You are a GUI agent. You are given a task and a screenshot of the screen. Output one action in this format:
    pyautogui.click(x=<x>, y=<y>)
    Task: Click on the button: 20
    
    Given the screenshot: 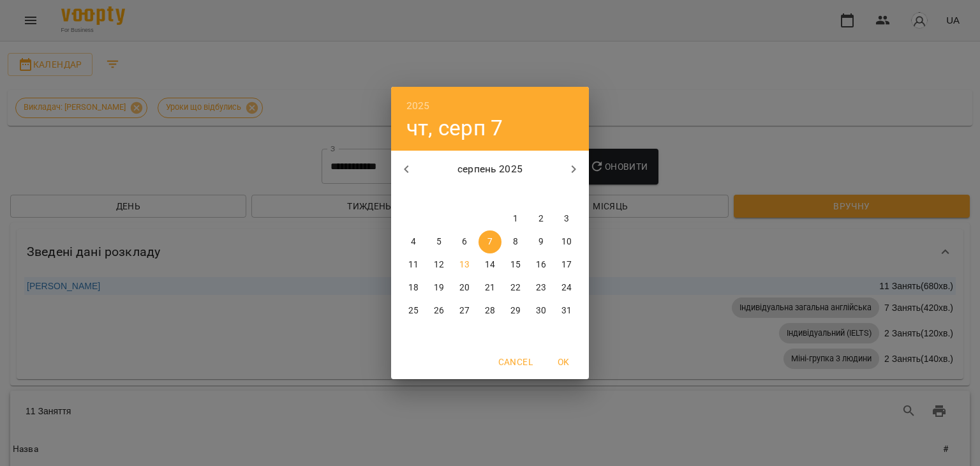 What is the action you would take?
    pyautogui.click(x=465, y=288)
    